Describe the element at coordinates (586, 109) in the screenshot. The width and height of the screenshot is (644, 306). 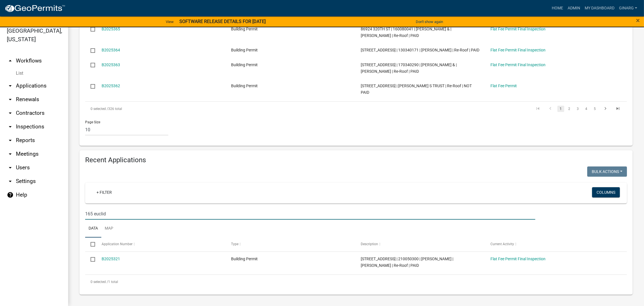
I see `a: 4` at that location.